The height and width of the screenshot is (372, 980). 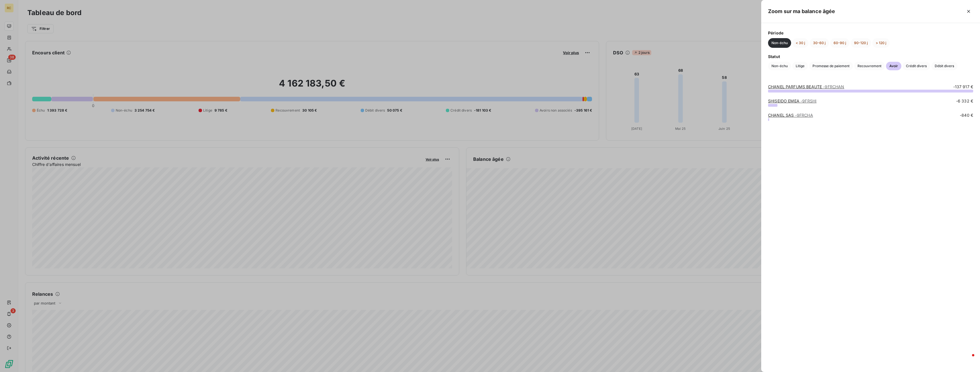 What do you see at coordinates (966, 115) in the screenshot?
I see `span: -840 €` at bounding box center [966, 115].